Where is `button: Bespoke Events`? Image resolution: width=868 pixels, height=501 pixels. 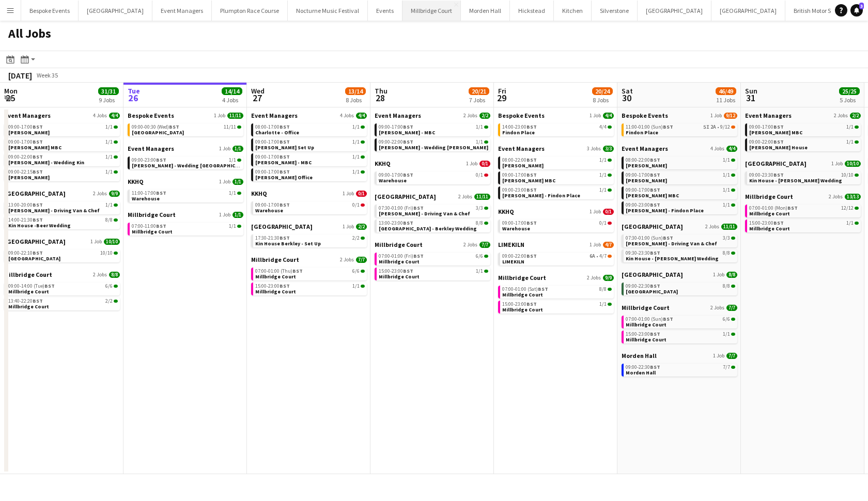
button: Bespoke Events is located at coordinates (50, 10).